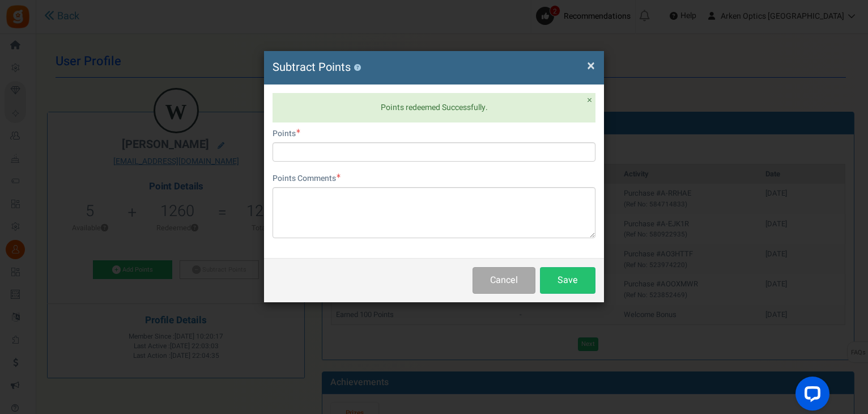 The width and height of the screenshot is (868, 414). What do you see at coordinates (568, 280) in the screenshot?
I see `button: Save` at bounding box center [568, 280].